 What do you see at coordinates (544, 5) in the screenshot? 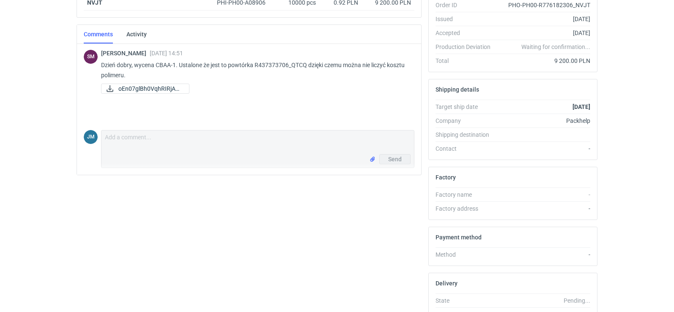
I see `div: PHO-PH00-R776182306_NVJT` at bounding box center [544, 5].